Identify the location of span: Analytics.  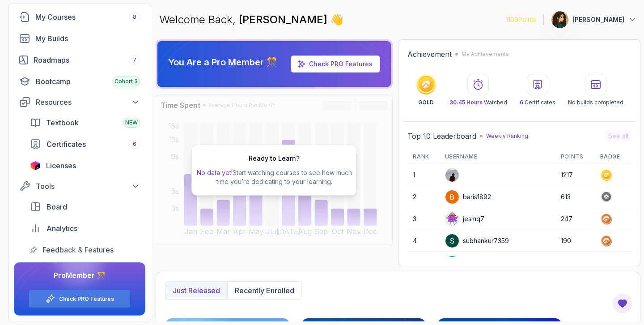
(62, 228).